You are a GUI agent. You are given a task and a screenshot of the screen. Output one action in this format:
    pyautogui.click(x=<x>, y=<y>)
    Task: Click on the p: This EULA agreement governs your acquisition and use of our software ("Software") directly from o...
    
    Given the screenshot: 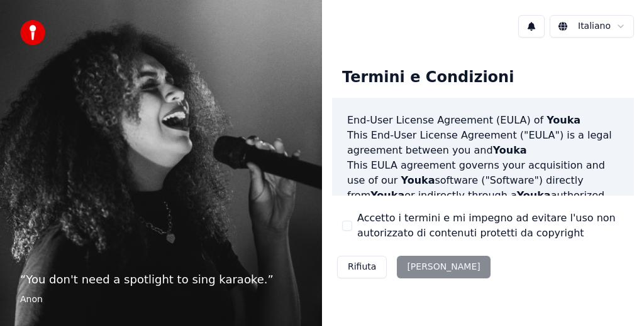 What is the action you would take?
    pyautogui.click(x=482, y=188)
    